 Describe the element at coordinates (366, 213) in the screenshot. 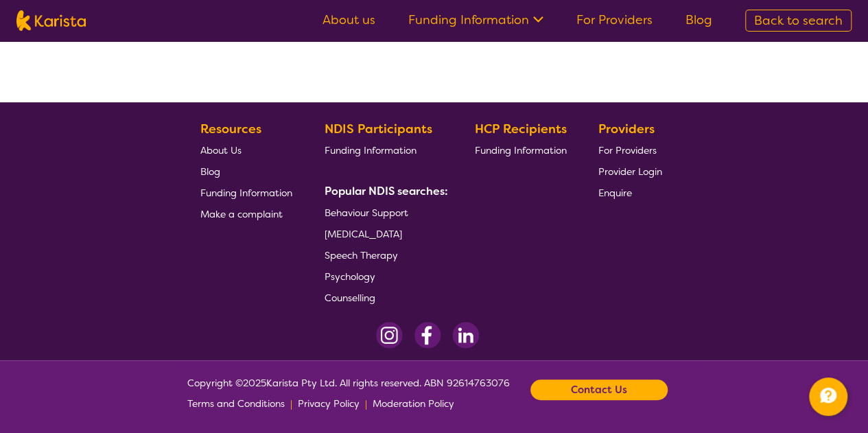

I see `span: Behaviour Support` at that location.